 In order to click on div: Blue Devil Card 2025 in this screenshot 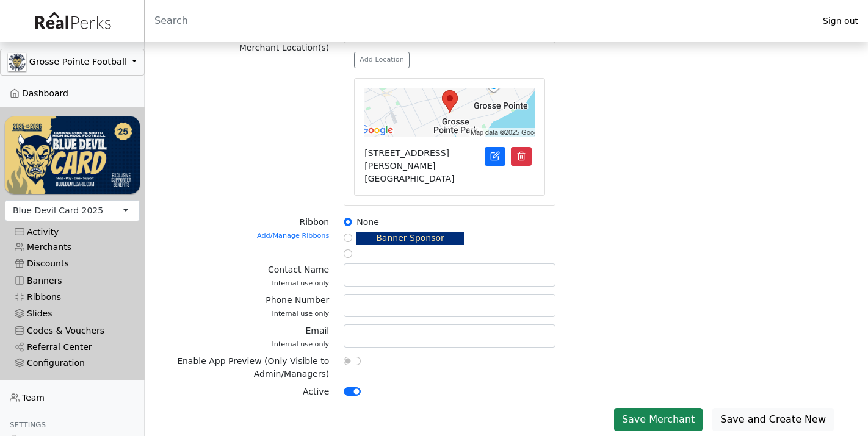, I will do `click(58, 211)`.